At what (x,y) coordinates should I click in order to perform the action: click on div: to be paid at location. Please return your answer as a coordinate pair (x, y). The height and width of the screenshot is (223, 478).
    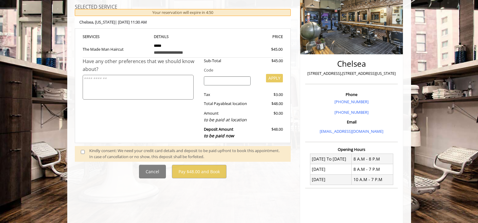
    Looking at the image, I should click on (227, 120).